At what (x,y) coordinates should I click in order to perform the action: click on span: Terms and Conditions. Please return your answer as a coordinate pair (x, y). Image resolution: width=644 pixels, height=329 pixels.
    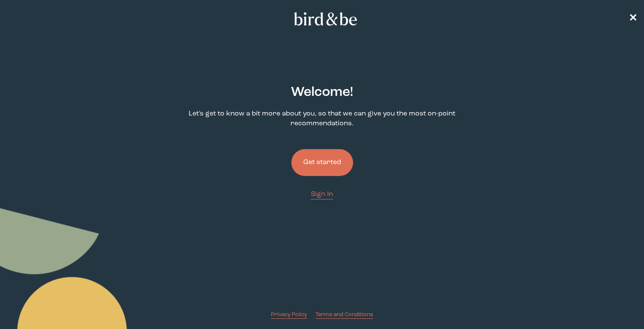
    Looking at the image, I should click on (344, 314).